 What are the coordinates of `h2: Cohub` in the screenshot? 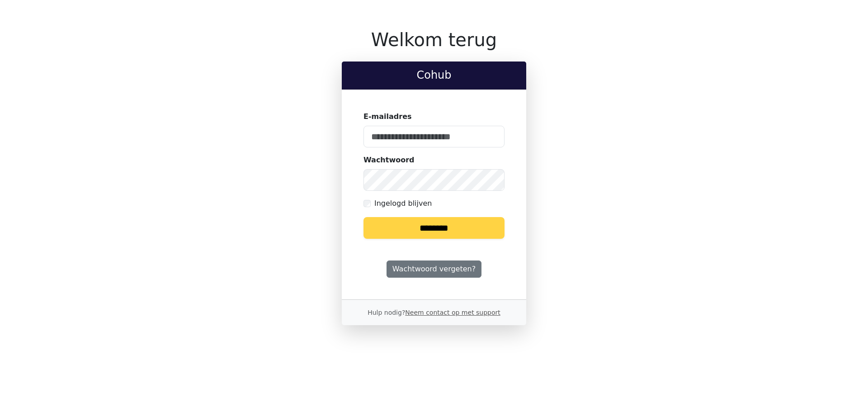 It's located at (434, 75).